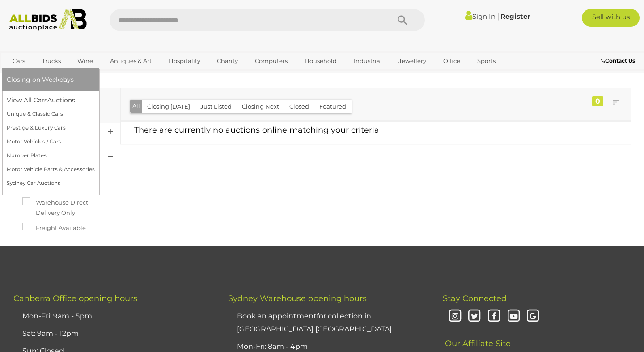 This screenshot has height=352, width=644. I want to click on button: Closing Next, so click(260, 106).